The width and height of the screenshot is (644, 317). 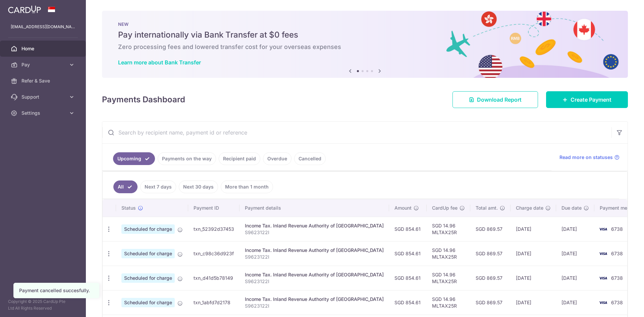 What do you see at coordinates (214, 229) in the screenshot?
I see `td: txn_52392d37453` at bounding box center [214, 229].